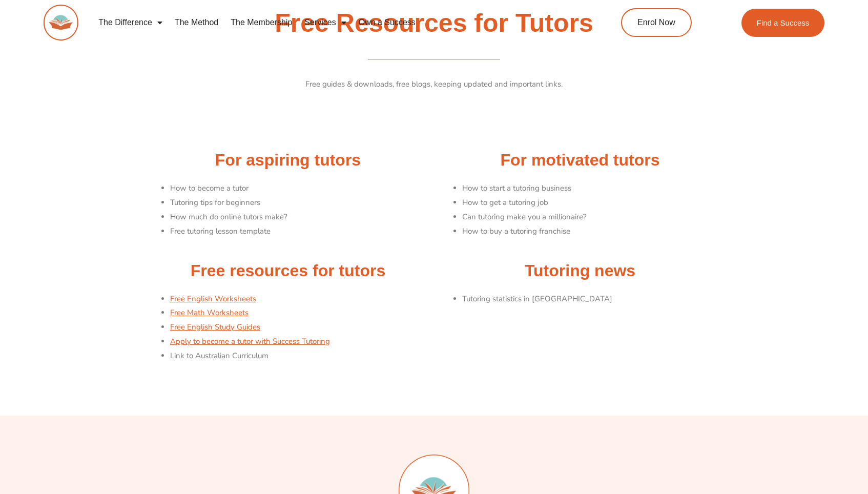 The width and height of the screenshot is (868, 494). What do you see at coordinates (250, 341) in the screenshot?
I see `a: Apply to become a tutor with Success Tutoring` at bounding box center [250, 341].